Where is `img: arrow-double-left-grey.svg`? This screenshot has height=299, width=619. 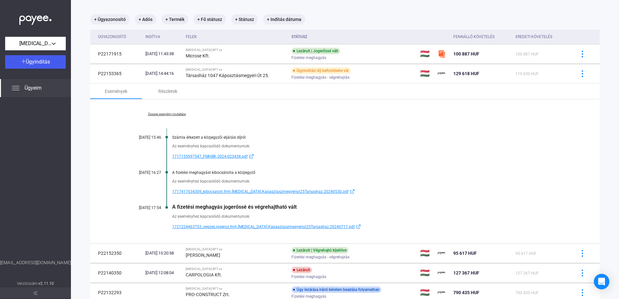 img: arrow-double-left-grey.svg is located at coordinates (35, 293).